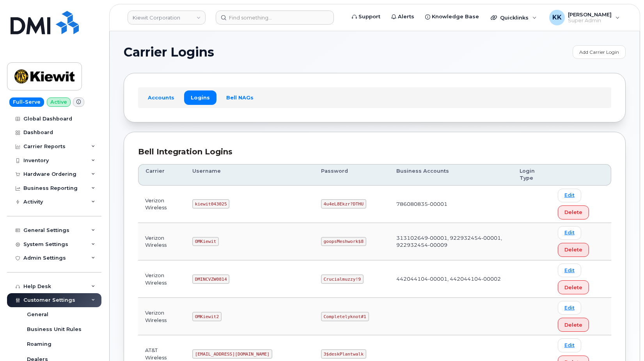  I want to click on code: OMKiewit2, so click(206, 317).